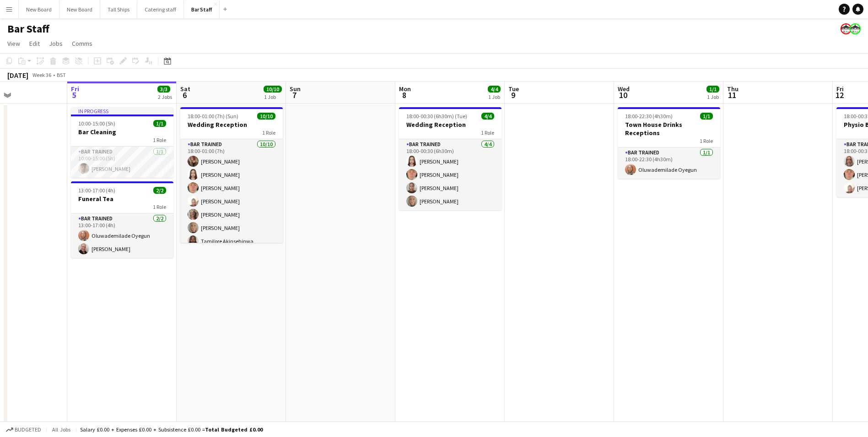 The height and width of the screenshot is (437, 868). What do you see at coordinates (82, 43) in the screenshot?
I see `a: Comms` at bounding box center [82, 43].